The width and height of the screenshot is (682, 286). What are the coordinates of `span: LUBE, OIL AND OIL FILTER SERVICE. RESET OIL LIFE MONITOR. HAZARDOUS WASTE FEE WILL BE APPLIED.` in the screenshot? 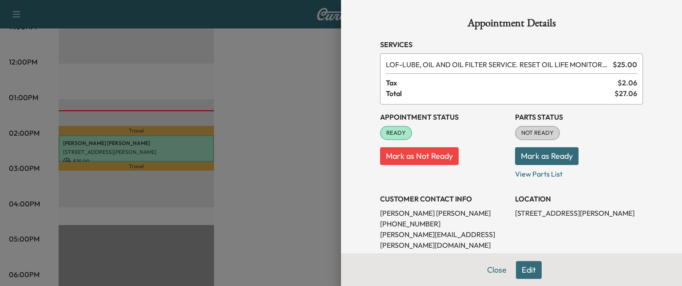 It's located at (498, 64).